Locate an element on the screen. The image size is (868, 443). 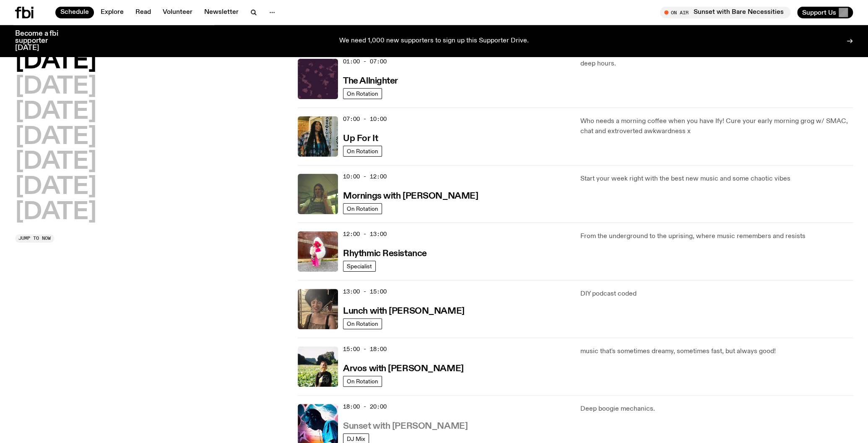
p: Deep boogie mechanics. is located at coordinates (717, 409).